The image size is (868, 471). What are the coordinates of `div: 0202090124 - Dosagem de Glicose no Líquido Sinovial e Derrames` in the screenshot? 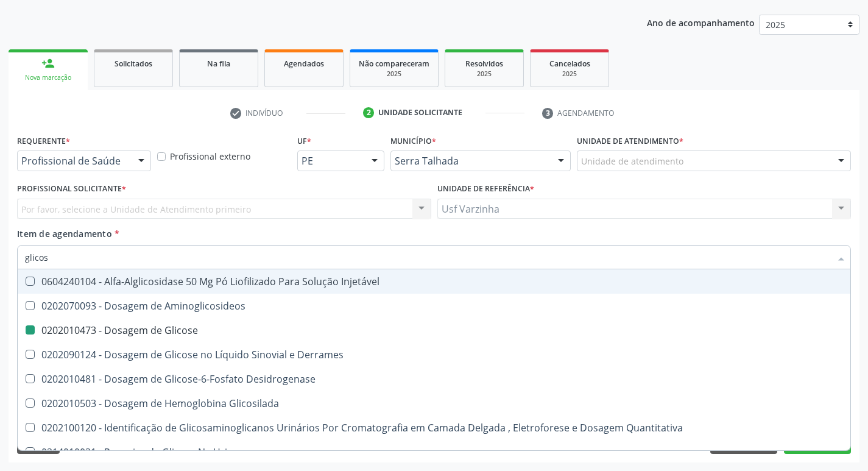 It's located at (434, 355).